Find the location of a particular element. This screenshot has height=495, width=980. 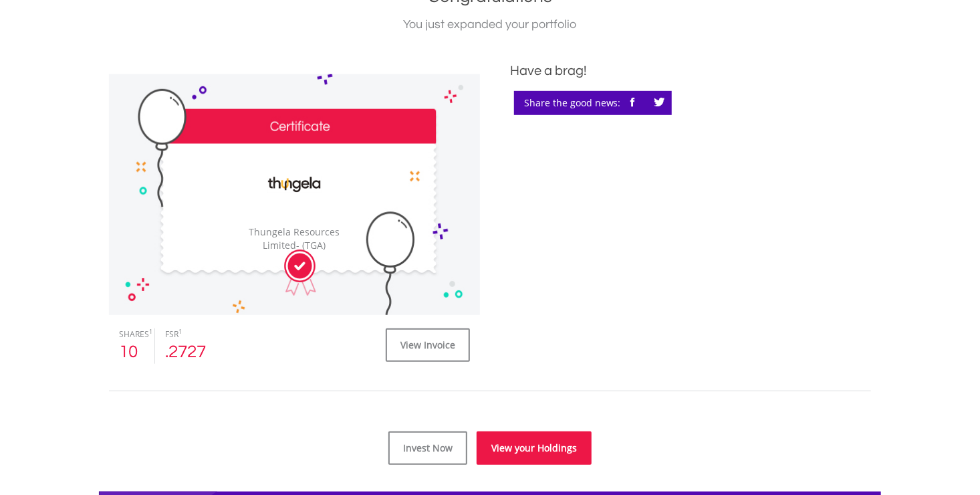

div: Share the good news: is located at coordinates (593, 103).